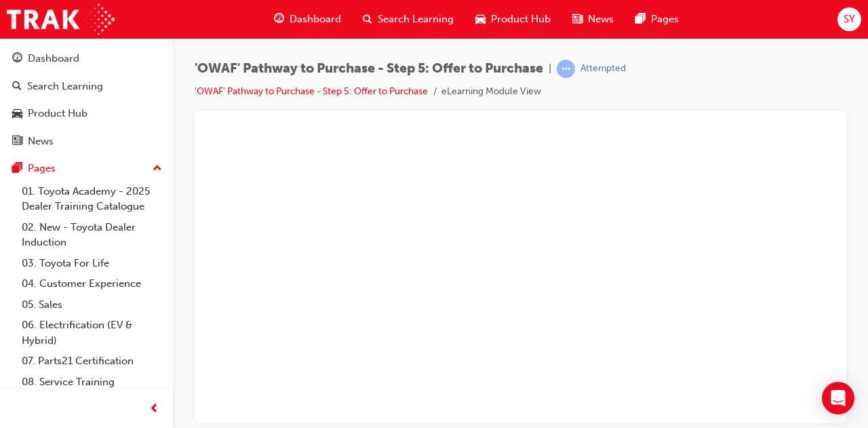 The image size is (868, 428). I want to click on div: Pages, so click(42, 168).